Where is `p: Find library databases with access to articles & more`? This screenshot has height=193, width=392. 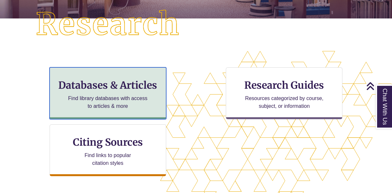
p: Find library databases with access to articles & more is located at coordinates (108, 102).